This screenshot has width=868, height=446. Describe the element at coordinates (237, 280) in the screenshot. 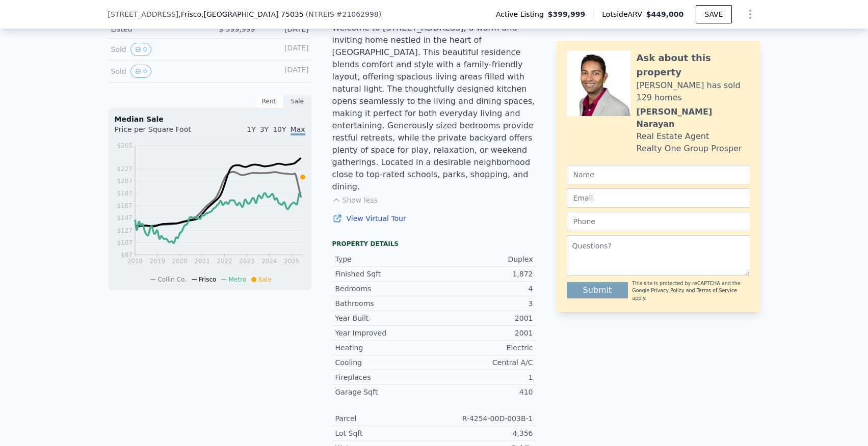

I see `span: Metro` at that location.